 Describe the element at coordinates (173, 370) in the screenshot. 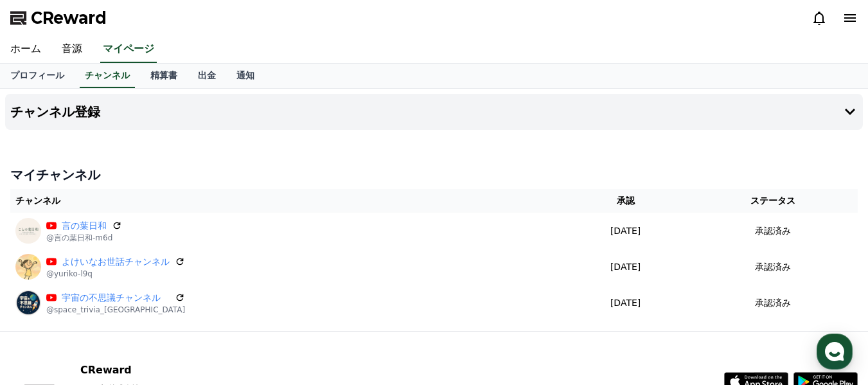

I see `p: CReward` at that location.